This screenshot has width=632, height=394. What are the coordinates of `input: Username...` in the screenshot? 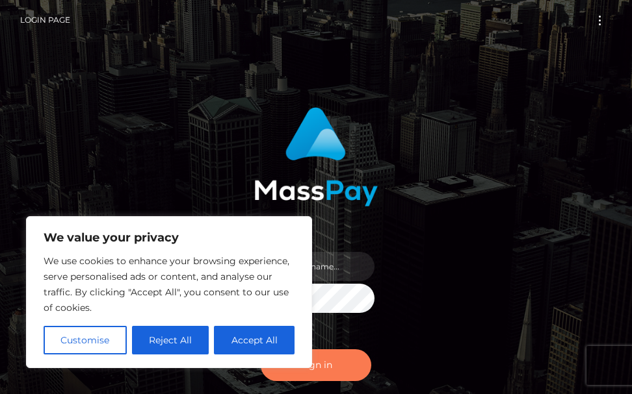 It's located at (327, 266).